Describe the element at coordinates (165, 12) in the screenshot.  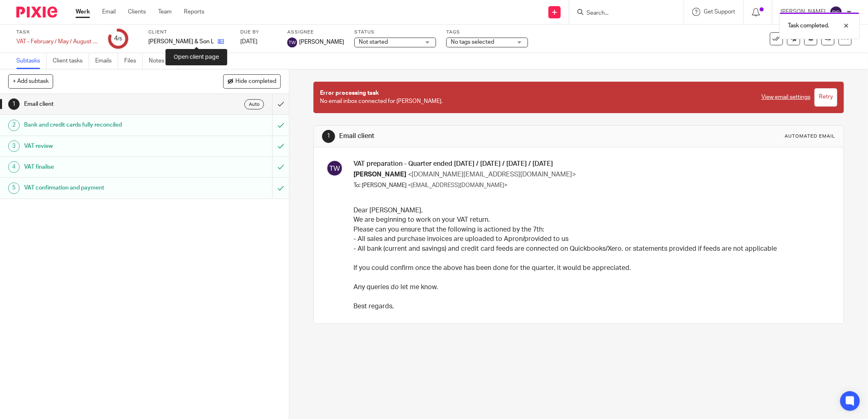
I see `a: Team` at that location.